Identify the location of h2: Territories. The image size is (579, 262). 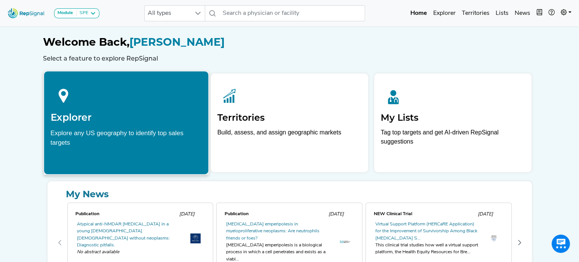
(289, 118).